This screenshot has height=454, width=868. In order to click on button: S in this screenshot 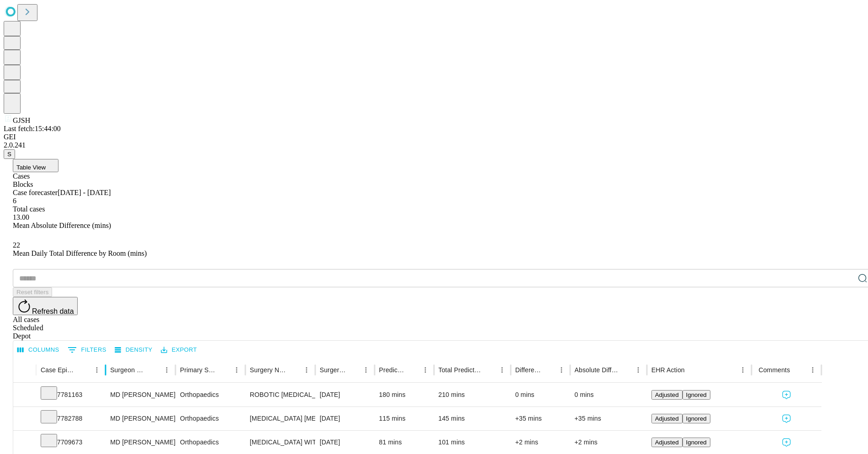, I will do `click(10, 154)`.